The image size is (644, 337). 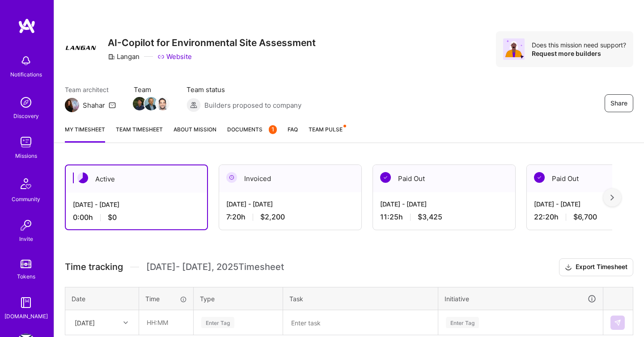 I want to click on div: Does this mission need support?, so click(x=579, y=45).